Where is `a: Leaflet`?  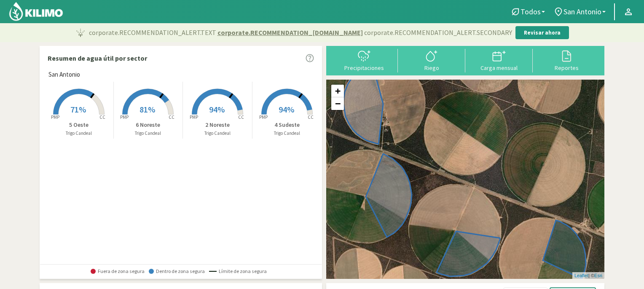
a: Leaflet is located at coordinates (581, 276).